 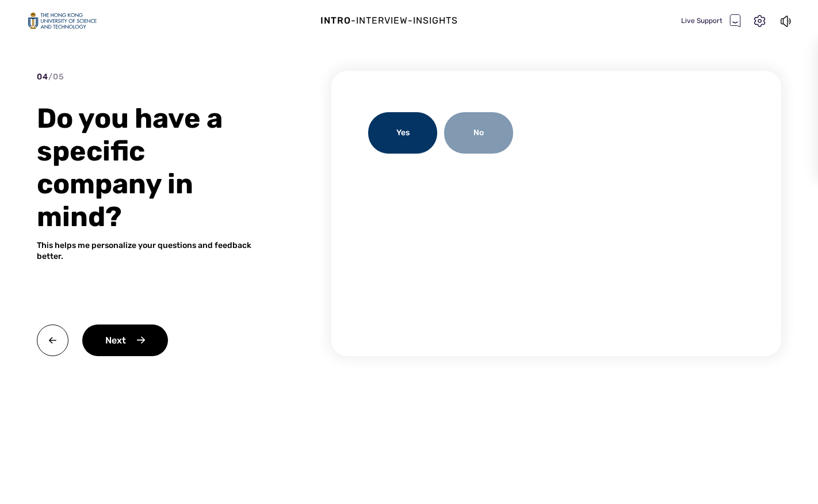 I want to click on img: back, so click(x=53, y=340).